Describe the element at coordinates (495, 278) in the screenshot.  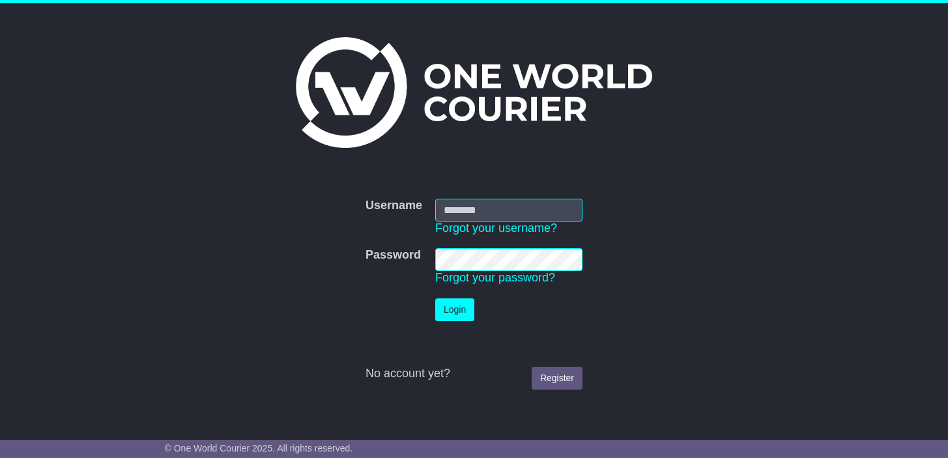
I see `a: Forgot your password?` at that location.